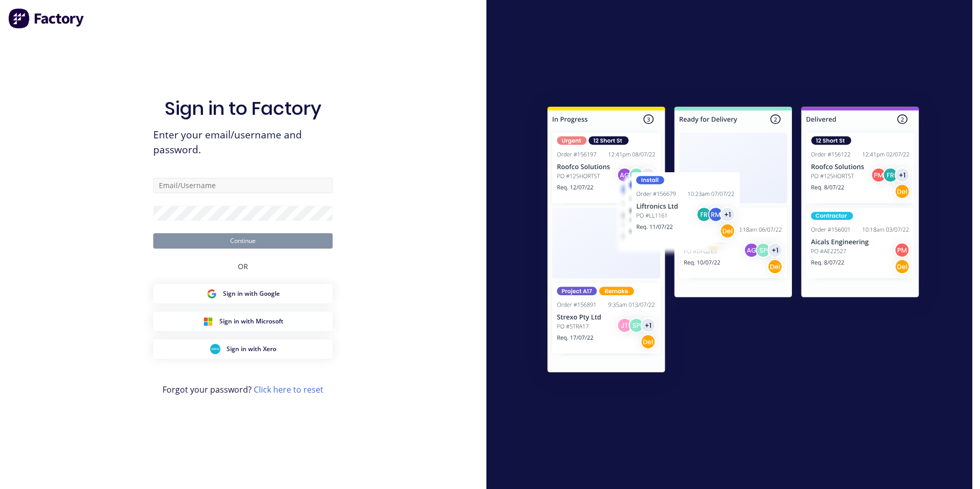 This screenshot has width=980, height=489. I want to click on h1: Sign in to Factory, so click(243, 108).